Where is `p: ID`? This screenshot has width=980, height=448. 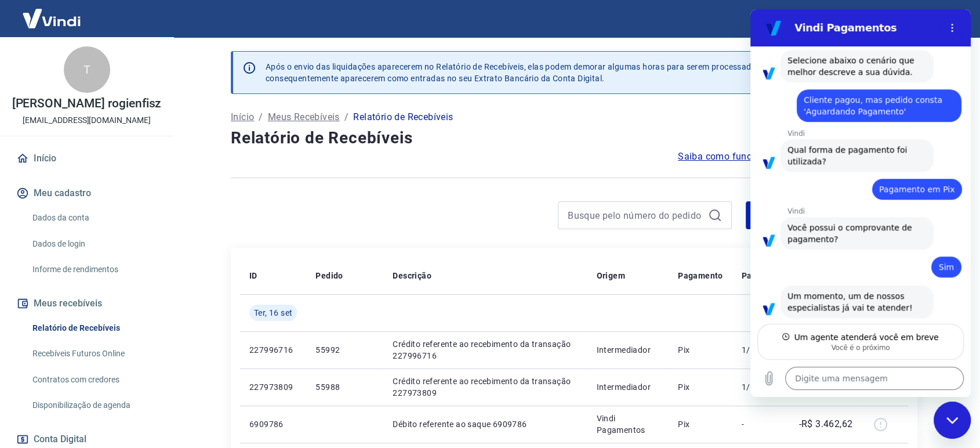 p: ID is located at coordinates (253, 276).